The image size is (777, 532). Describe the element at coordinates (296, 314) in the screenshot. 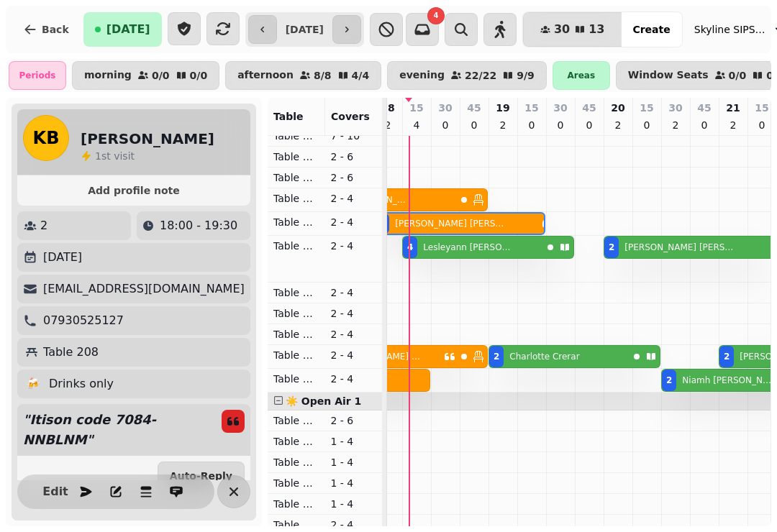

I see `p: Table 211` at that location.